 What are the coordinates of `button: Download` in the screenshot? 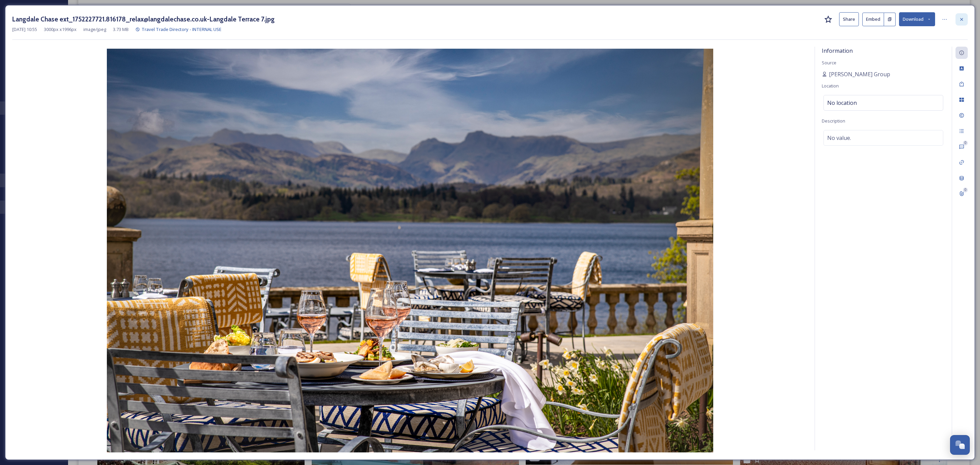 It's located at (917, 19).